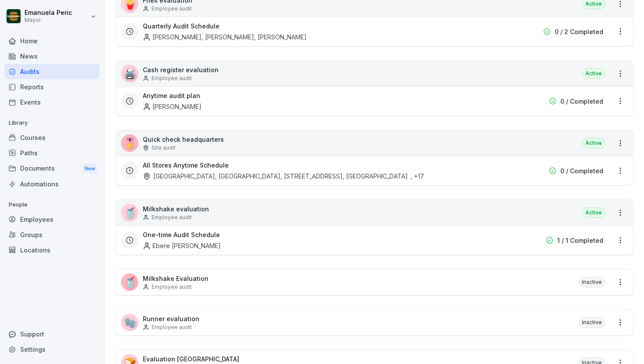 Image resolution: width=644 pixels, height=364 pixels. What do you see at coordinates (32, 87) in the screenshot?
I see `font: Reports` at bounding box center [32, 87].